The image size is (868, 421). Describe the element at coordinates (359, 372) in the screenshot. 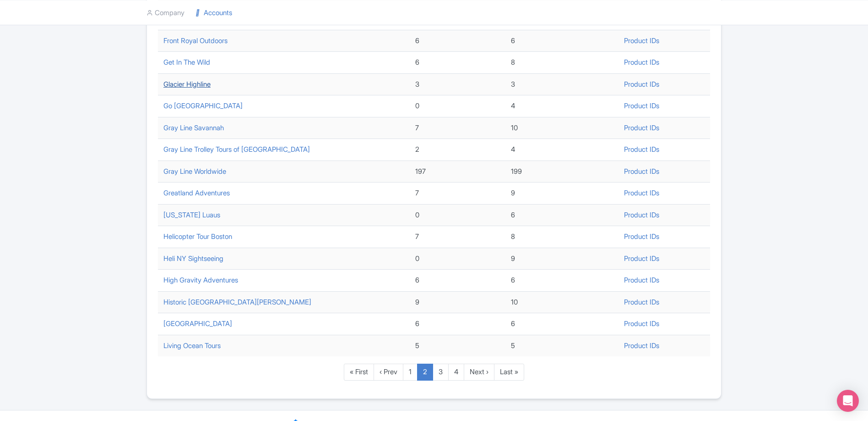

I see `a: « First` at that location.